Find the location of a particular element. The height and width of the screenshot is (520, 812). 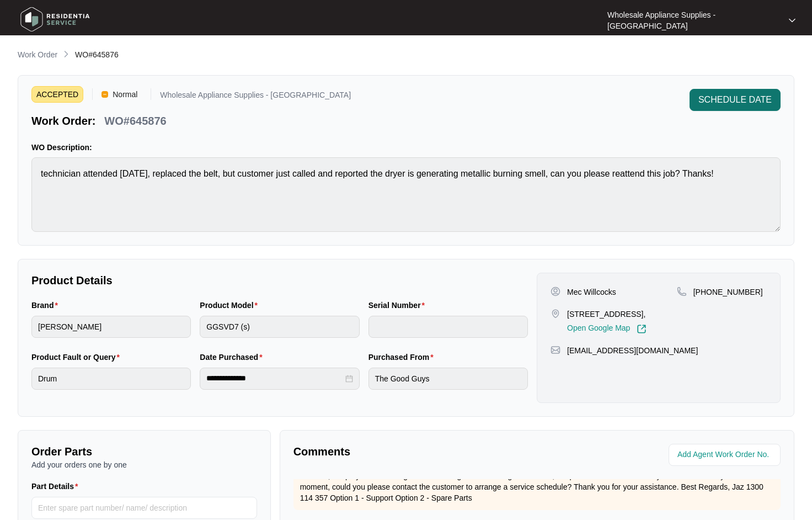

a: Work Order is located at coordinates (38, 55).